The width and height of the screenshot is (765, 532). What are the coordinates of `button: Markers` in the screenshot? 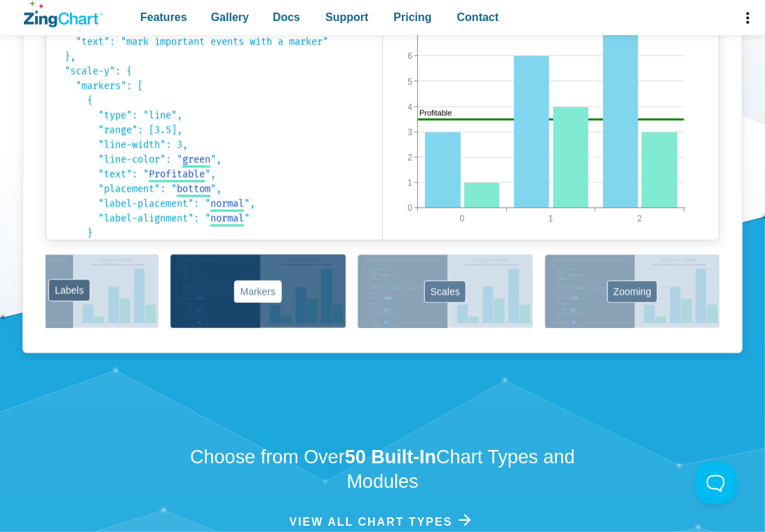 It's located at (258, 291).